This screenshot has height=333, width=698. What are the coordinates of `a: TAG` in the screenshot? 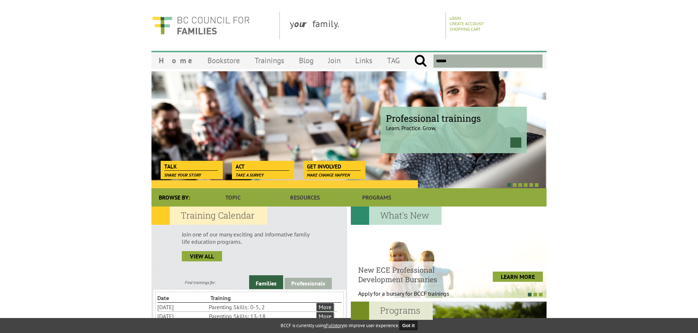 It's located at (393, 60).